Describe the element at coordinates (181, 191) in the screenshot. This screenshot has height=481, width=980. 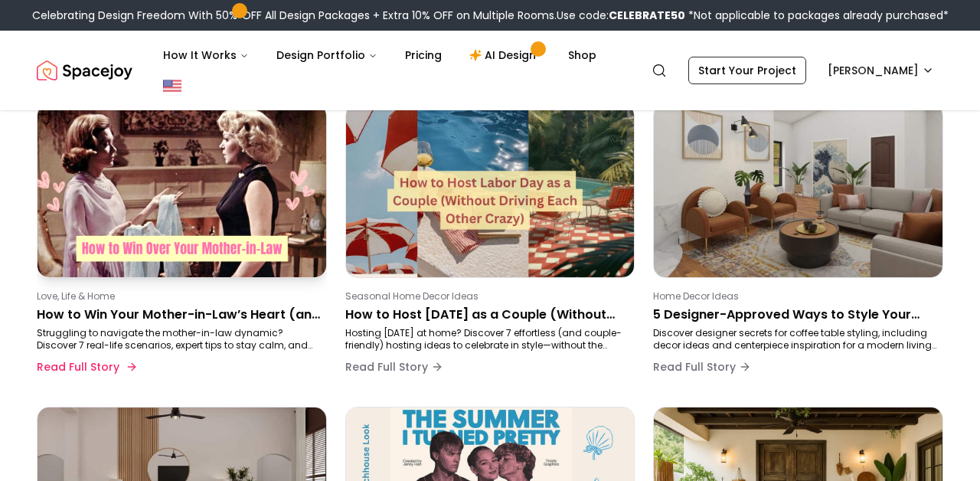
I see `img: How to Win Your Mother-in-Law’s Heart (and Keep the Peace at Home)` at that location.